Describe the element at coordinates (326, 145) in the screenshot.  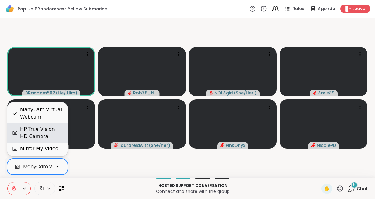
I see `span: NicolePD` at that location.